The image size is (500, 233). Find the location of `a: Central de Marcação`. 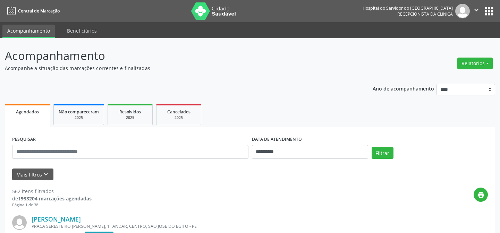

a: Central de Marcação is located at coordinates (32, 11).